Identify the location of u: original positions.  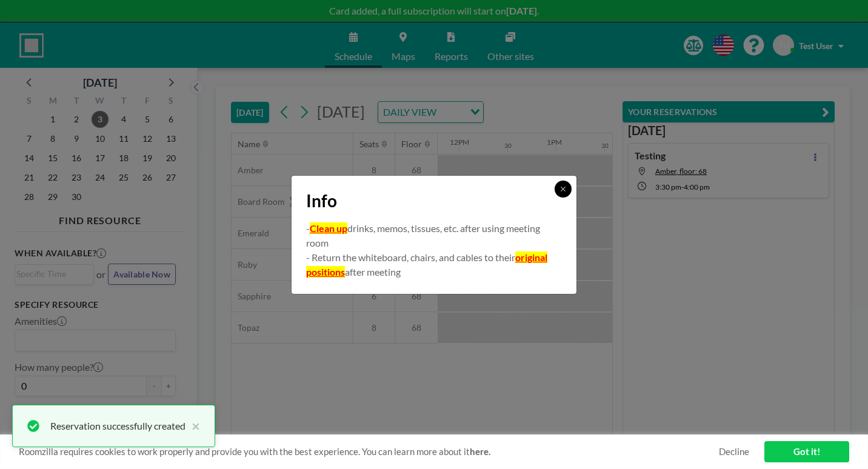
(427, 264).